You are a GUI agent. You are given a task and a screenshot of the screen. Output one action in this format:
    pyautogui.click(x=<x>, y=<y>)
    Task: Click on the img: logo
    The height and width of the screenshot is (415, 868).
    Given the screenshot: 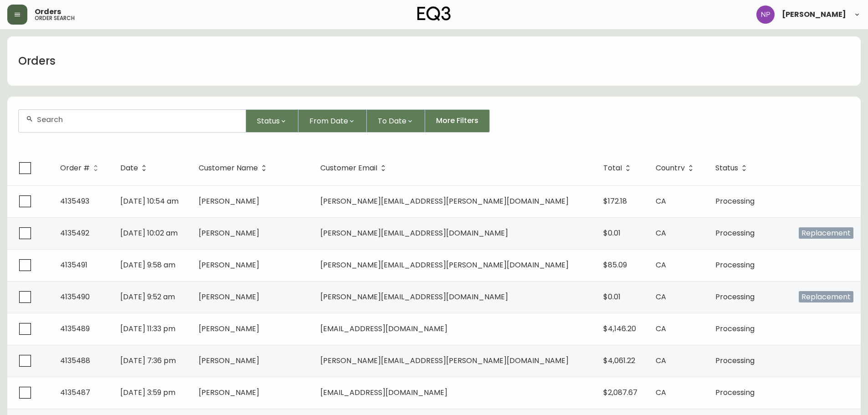 What is the action you would take?
    pyautogui.click(x=434, y=14)
    